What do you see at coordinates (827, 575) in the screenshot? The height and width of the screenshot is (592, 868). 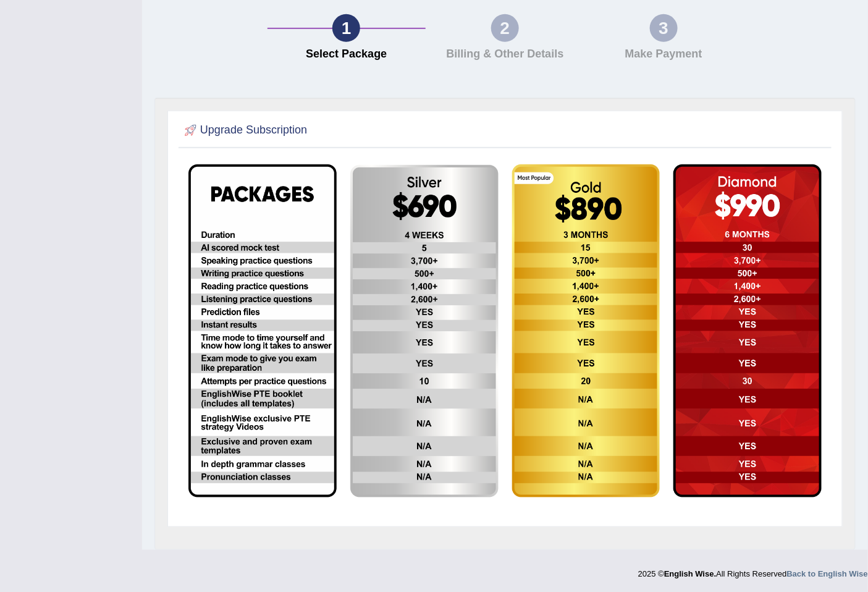 I see `a: Back to English Wise` at bounding box center [827, 575].